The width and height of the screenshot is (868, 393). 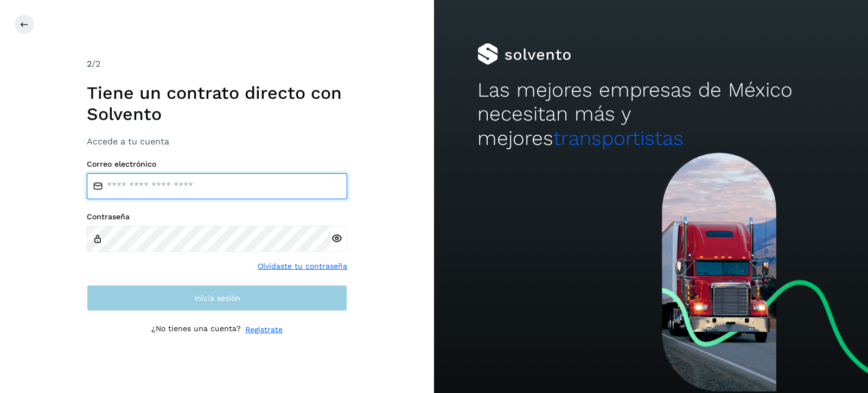 What do you see at coordinates (618, 138) in the screenshot?
I see `span: transportistas` at bounding box center [618, 138].